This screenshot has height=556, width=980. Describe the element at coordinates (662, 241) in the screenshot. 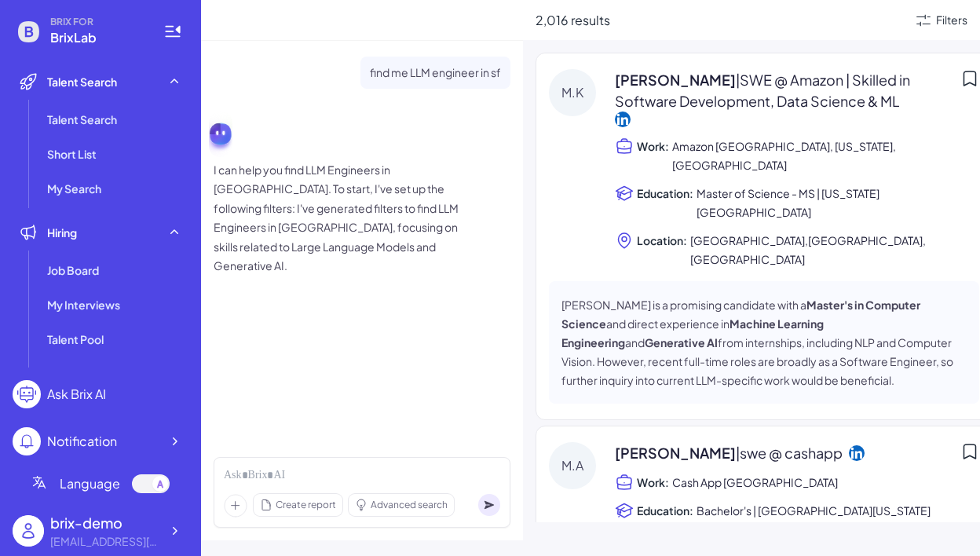

I see `span: Location:` at that location.